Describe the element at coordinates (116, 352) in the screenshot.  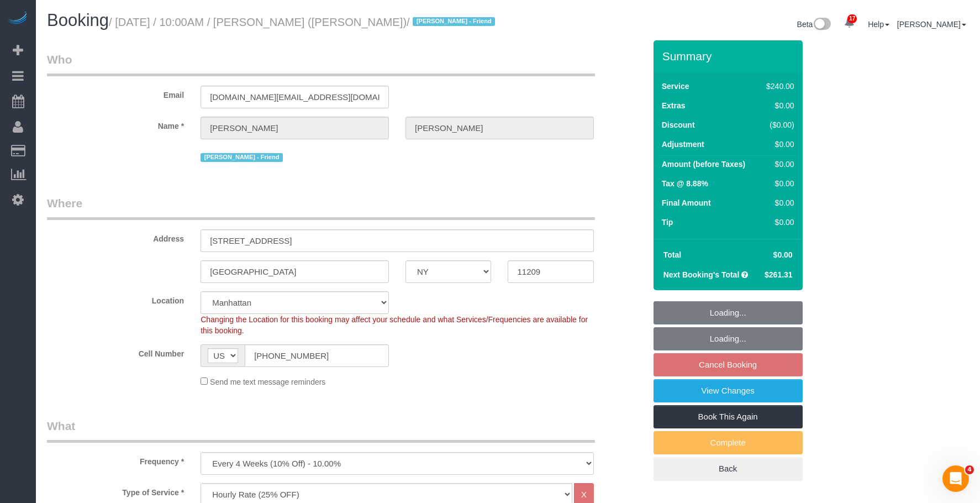
I see `label: Cell Number` at that location.